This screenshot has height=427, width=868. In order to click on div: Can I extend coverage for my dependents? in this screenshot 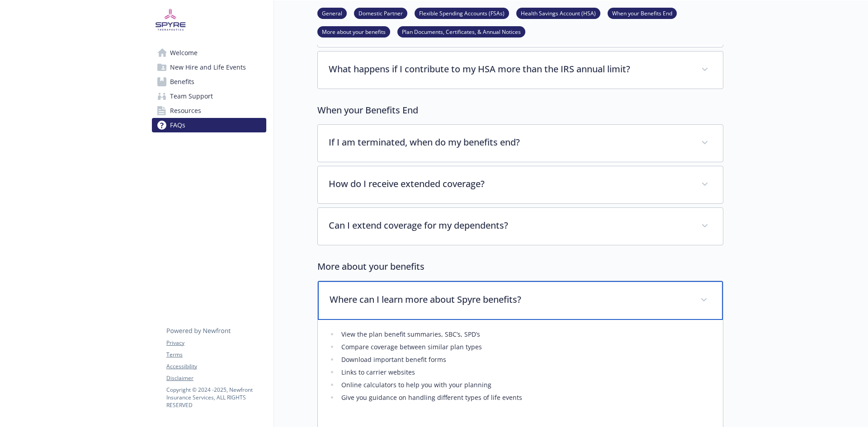, I will do `click(520, 226)`.